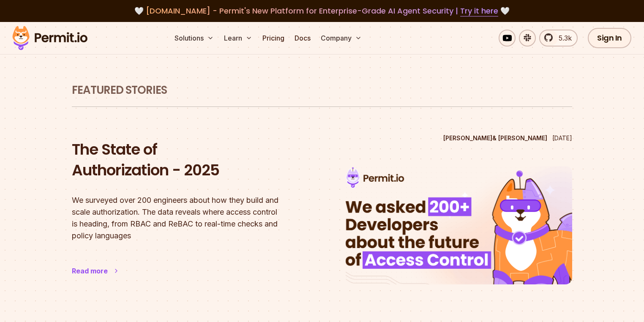  What do you see at coordinates (194, 38) in the screenshot?
I see `button: Solutions` at bounding box center [194, 38].